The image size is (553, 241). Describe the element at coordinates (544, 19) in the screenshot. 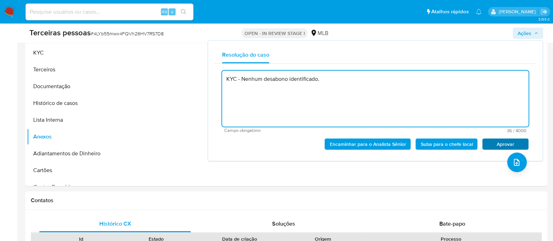

I see `span: 3.155.0` at that location.